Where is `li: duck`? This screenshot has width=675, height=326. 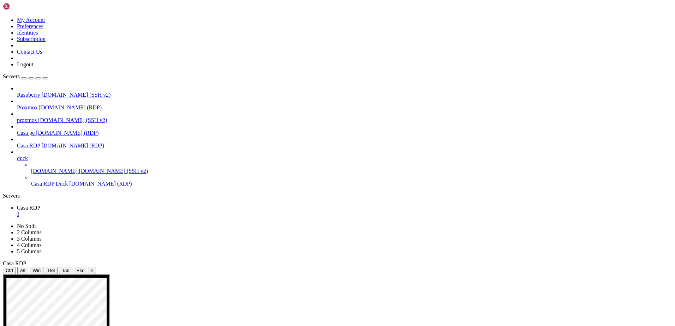
li: duck is located at coordinates (344, 168).